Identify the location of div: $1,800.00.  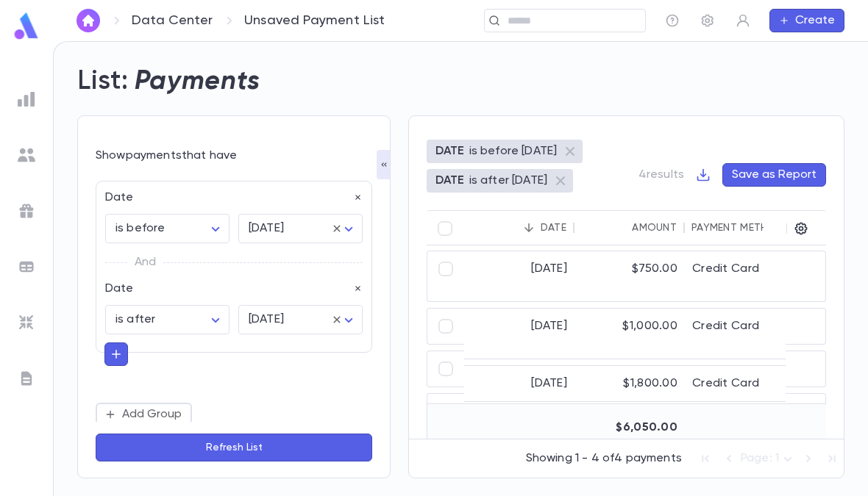
(630, 383).